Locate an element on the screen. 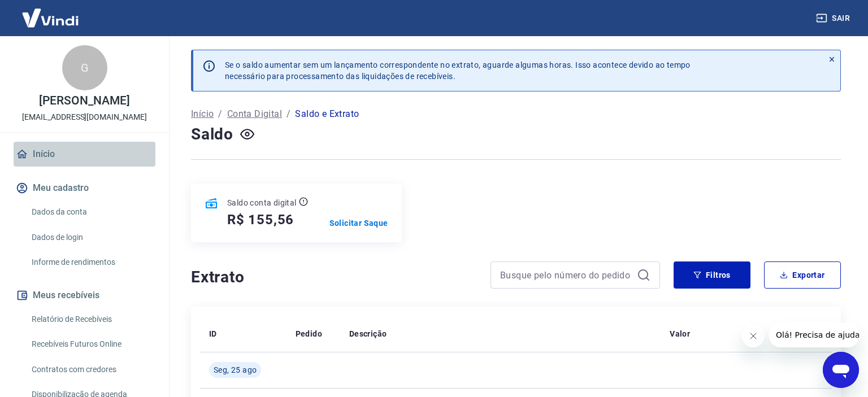  p: Conta Digital is located at coordinates (255, 114).